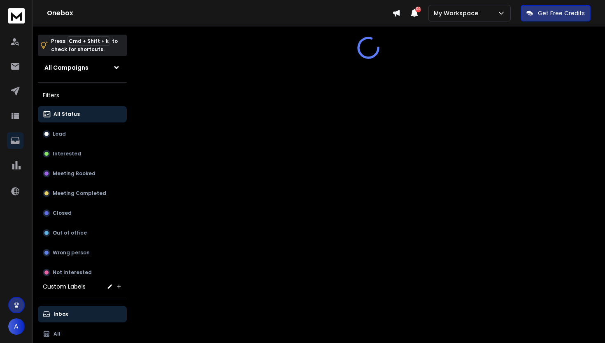 The image size is (605, 343). Describe the element at coordinates (66, 68) in the screenshot. I see `h1: All Campaigns` at that location.